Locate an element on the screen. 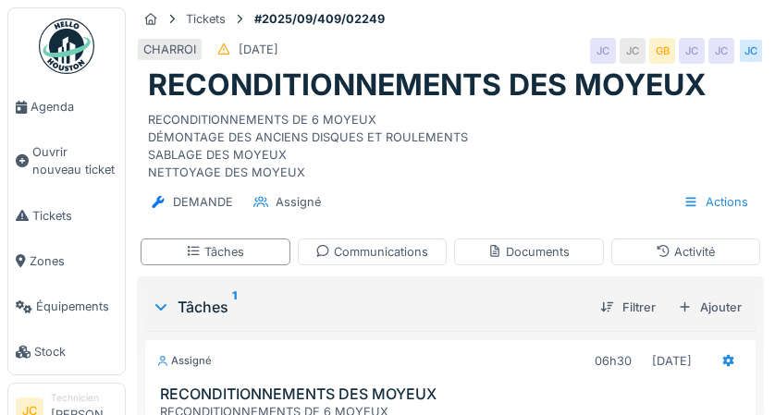  div: DEMANDE is located at coordinates (202, 201).